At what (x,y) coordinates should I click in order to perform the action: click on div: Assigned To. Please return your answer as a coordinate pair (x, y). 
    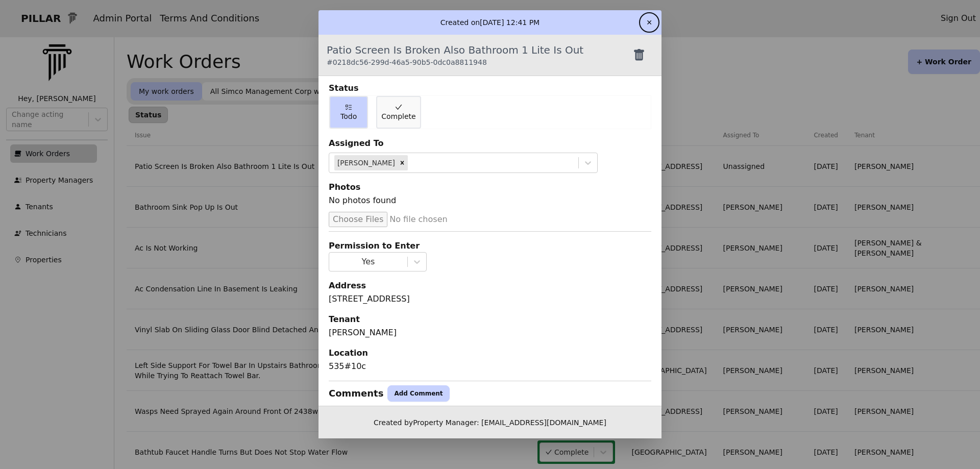
    Looking at the image, I should click on (490, 143).